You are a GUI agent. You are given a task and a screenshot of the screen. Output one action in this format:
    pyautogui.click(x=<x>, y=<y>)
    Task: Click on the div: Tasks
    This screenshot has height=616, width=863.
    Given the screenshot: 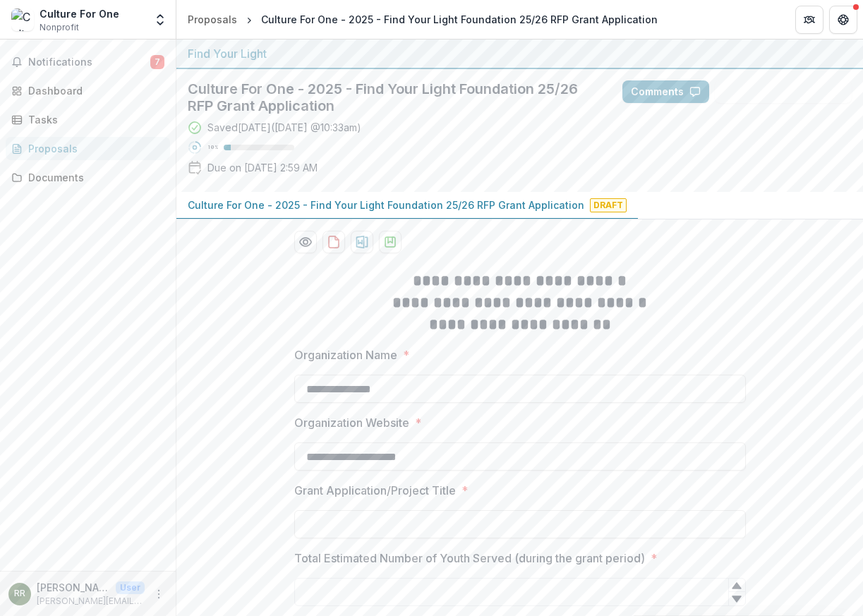 What is the action you would take?
    pyautogui.click(x=93, y=119)
    